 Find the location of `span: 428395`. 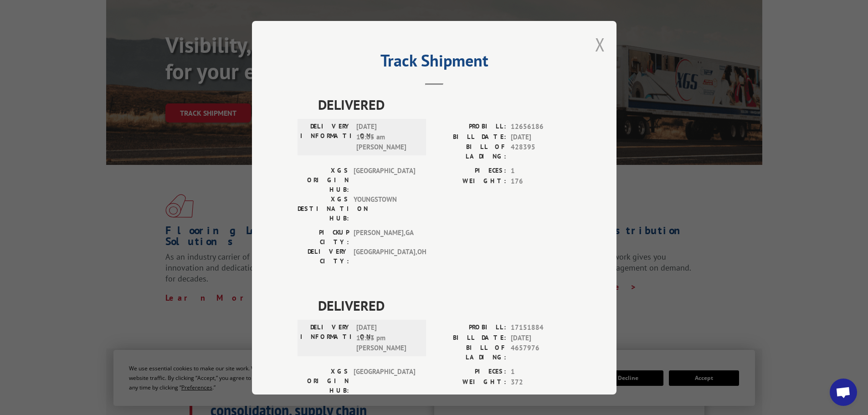

span: 428395 is located at coordinates (540, 151).